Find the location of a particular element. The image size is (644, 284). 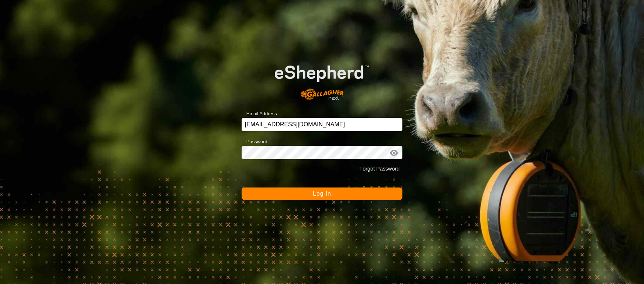

button: Log In is located at coordinates (322, 194).